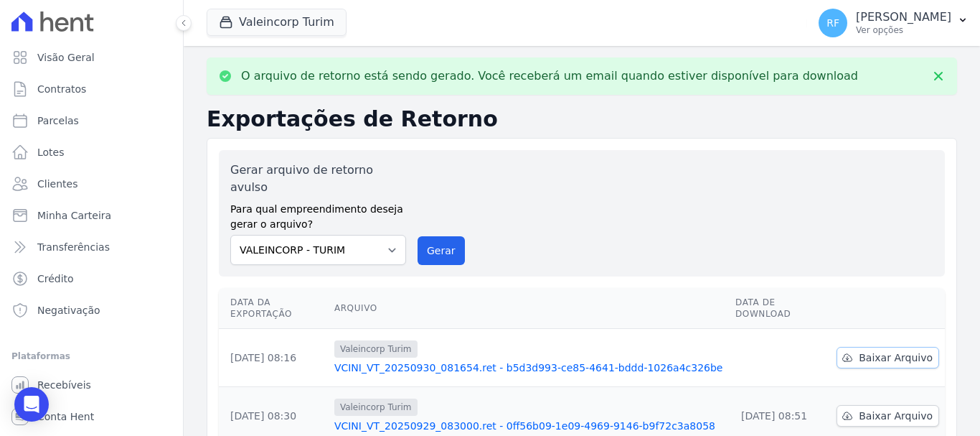 The height and width of the screenshot is (436, 980). Describe the element at coordinates (69, 310) in the screenshot. I see `span: Negativação` at that location.